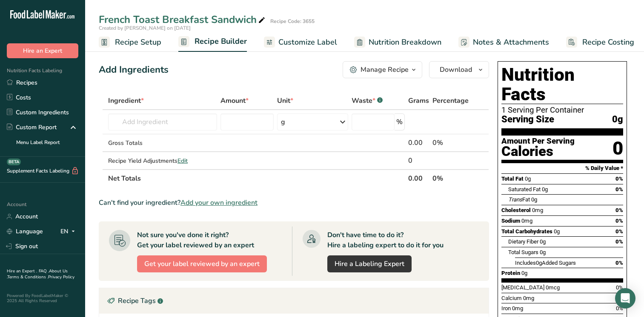 The height and width of the screenshot is (317, 644). I want to click on span: Protein, so click(511, 273).